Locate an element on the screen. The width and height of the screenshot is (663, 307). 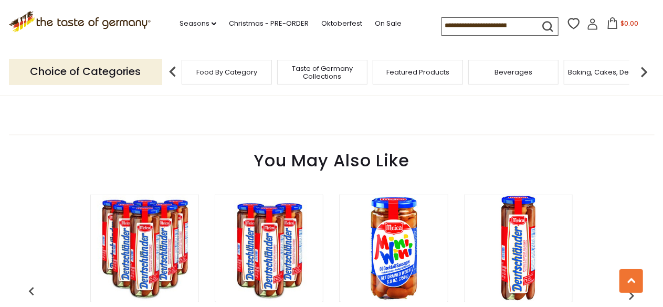
a: Seasons is located at coordinates (198, 24).